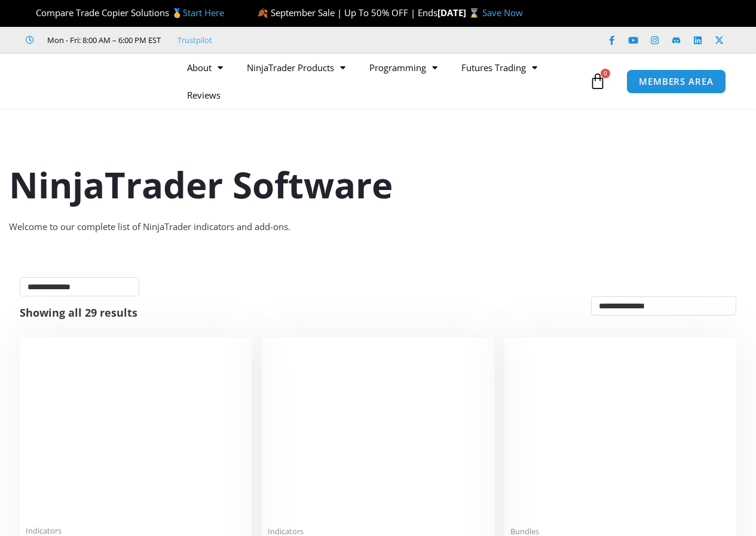  What do you see at coordinates (296, 68) in the screenshot?
I see `a: NinjaTrader Products` at bounding box center [296, 68].